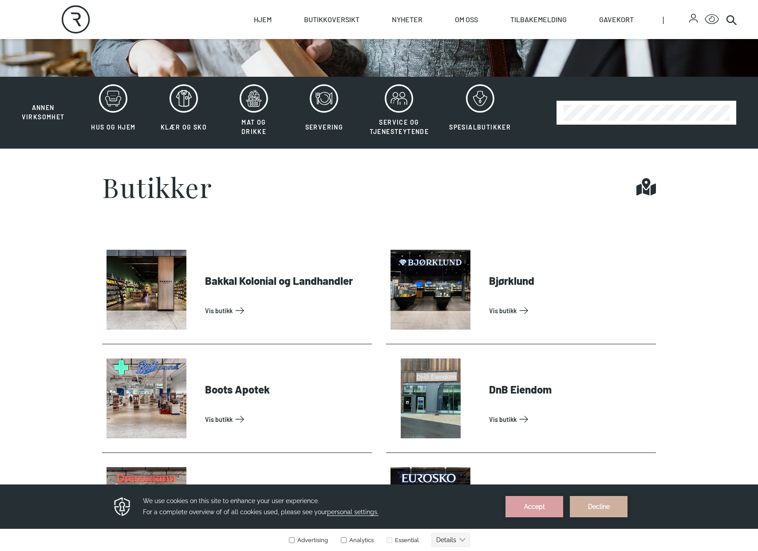  I want to click on span: Annen virksomhet, so click(43, 112).